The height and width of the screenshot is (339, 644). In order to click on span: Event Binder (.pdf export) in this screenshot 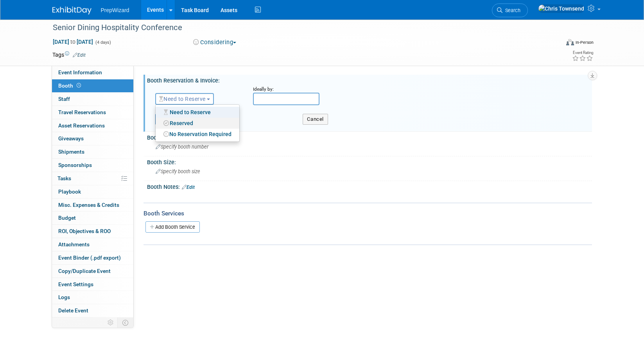, I will do `click(89, 258)`.